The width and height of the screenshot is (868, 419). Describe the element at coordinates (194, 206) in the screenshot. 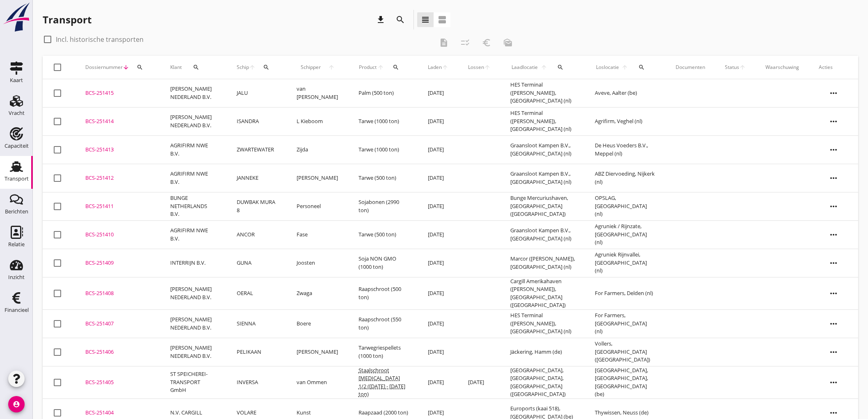

I see `td: BUNGE NETHERLANDS B.V.` at that location.